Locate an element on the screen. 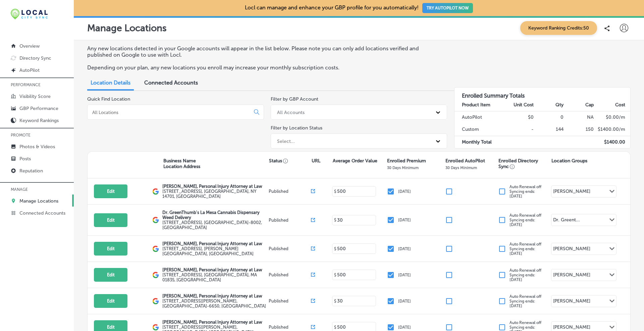 This screenshot has width=644, height=331. p: Keyword Rankings is located at coordinates (39, 121).